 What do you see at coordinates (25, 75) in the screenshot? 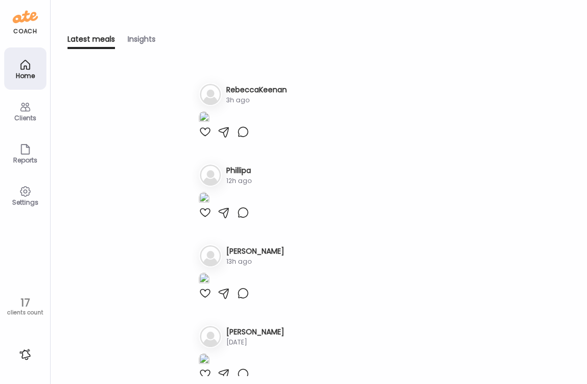
I see `div: Home` at bounding box center [25, 75].